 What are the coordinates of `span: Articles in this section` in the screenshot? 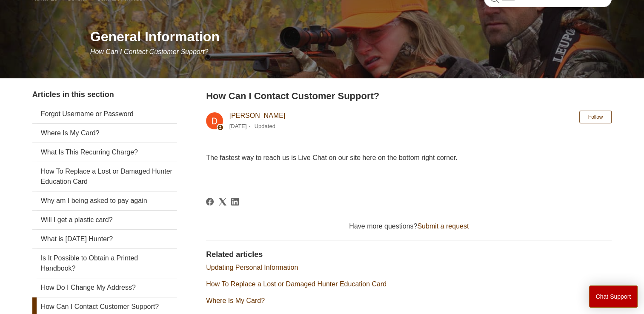 It's located at (73, 94).